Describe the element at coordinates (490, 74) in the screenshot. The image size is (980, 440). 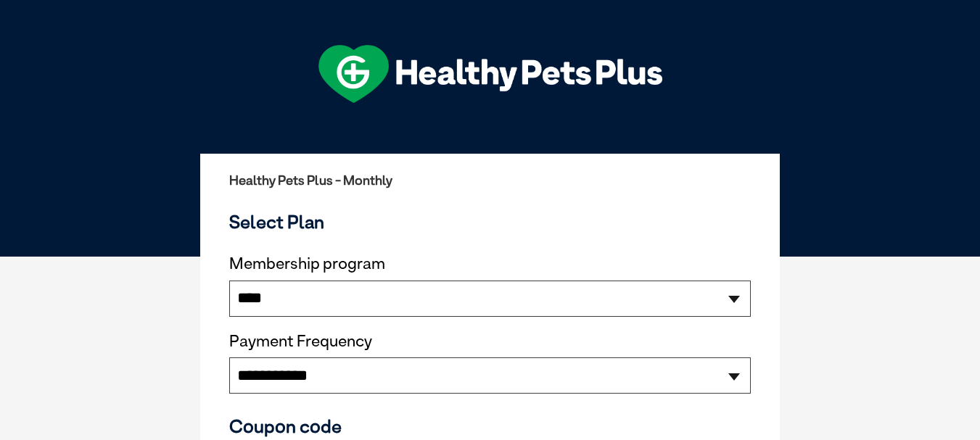
I see `img: hpp-logo-landscape-green-white.png` at that location.